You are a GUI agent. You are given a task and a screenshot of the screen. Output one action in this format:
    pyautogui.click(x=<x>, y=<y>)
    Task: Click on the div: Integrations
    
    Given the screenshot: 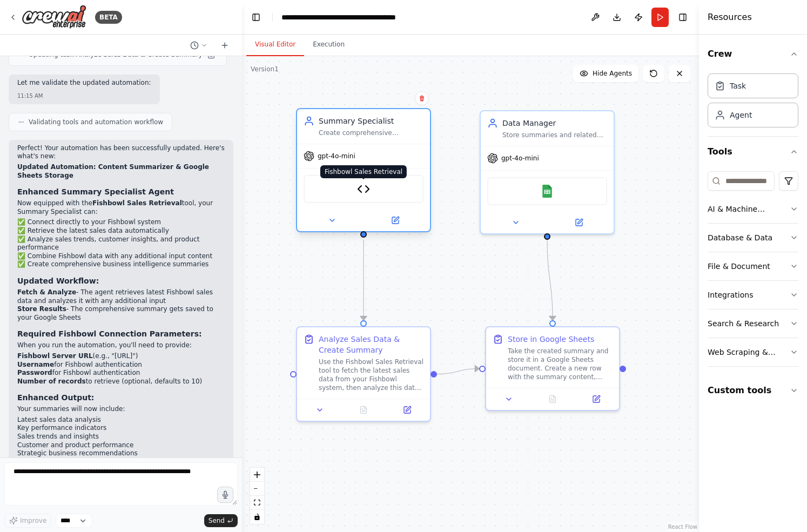 What is the action you would take?
    pyautogui.click(x=731, y=295)
    